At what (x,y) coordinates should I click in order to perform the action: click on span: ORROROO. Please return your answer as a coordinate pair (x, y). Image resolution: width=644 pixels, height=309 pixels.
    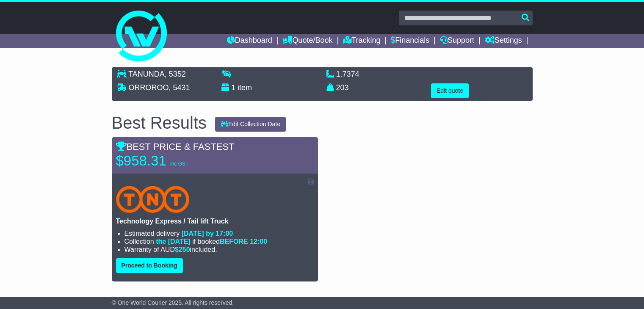
    Looking at the image, I should click on (148, 88).